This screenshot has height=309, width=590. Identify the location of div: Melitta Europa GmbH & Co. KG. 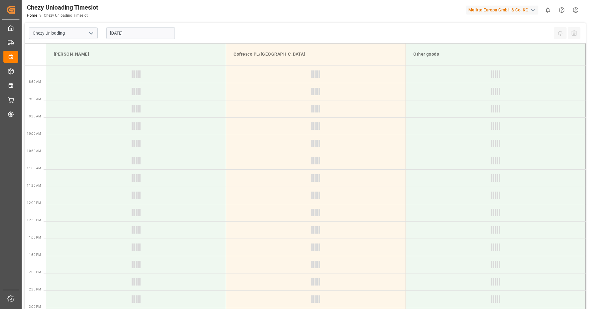
(502, 10).